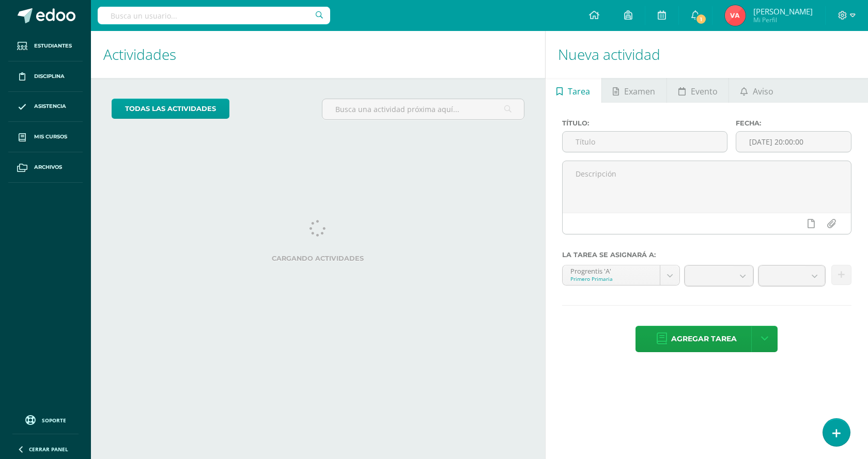  Describe the element at coordinates (318, 258) in the screenshot. I see `label: Cargando actividades` at that location.